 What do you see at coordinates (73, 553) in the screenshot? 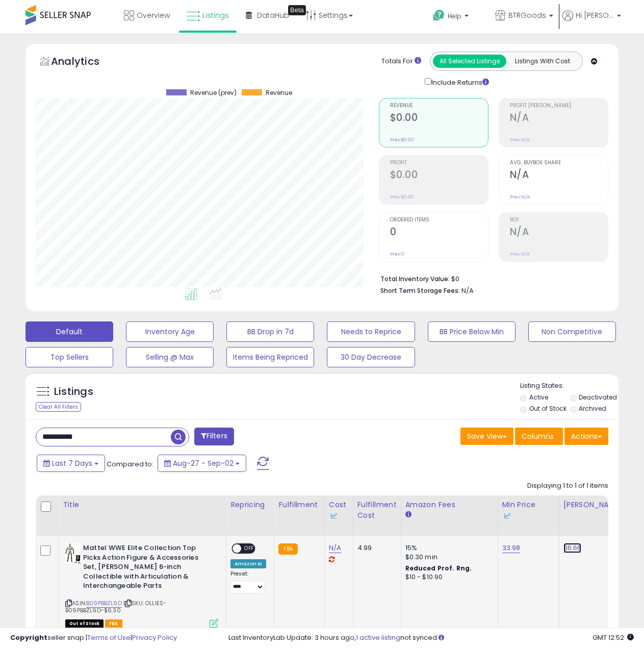
I see `img: 41jxN4xkqPL._SL40_.jpg` at bounding box center [73, 553].